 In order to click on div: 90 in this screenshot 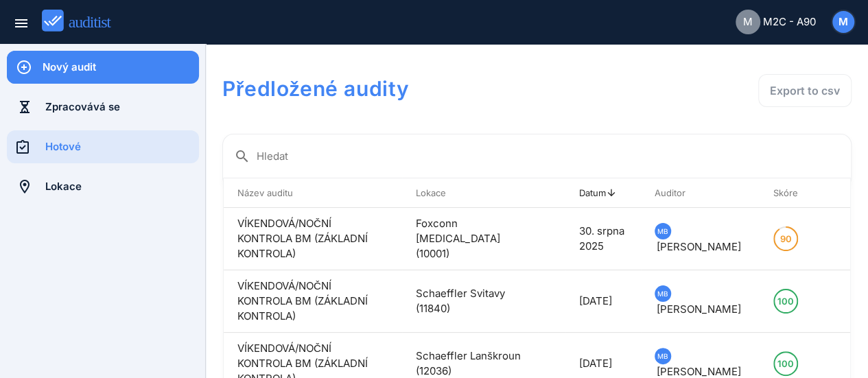, I will do `click(785, 239)`.